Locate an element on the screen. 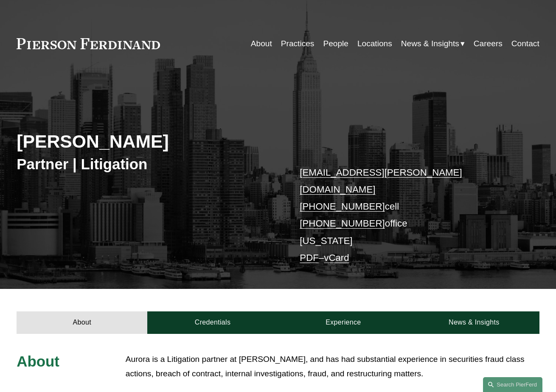 The width and height of the screenshot is (556, 392). a: Locations is located at coordinates (375, 44).